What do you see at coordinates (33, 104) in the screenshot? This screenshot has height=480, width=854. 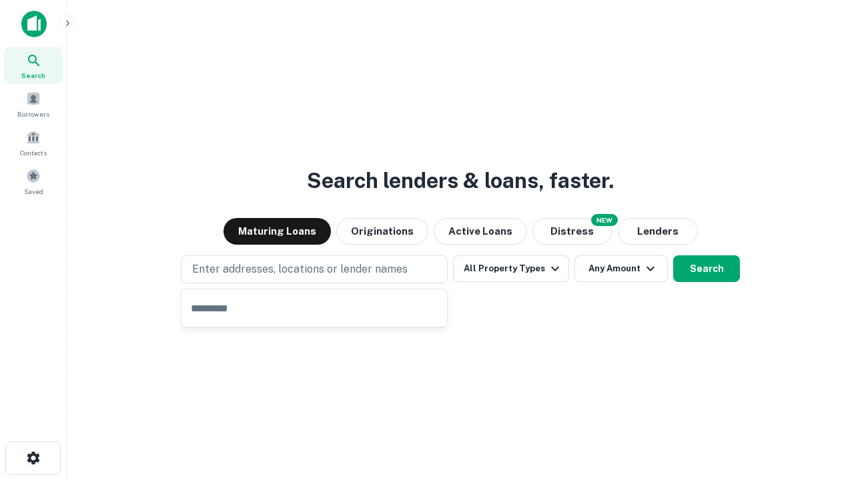 I see `div: Borrowers` at bounding box center [33, 104].